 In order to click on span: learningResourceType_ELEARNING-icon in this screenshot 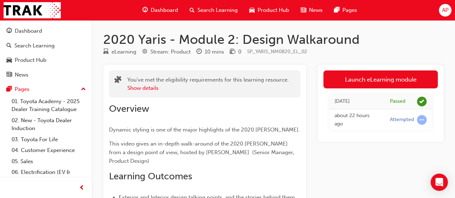, I will do `click(106, 52)`.